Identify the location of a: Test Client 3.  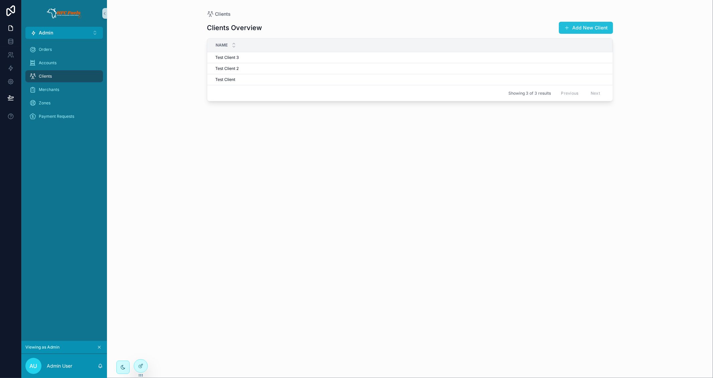
(410, 58).